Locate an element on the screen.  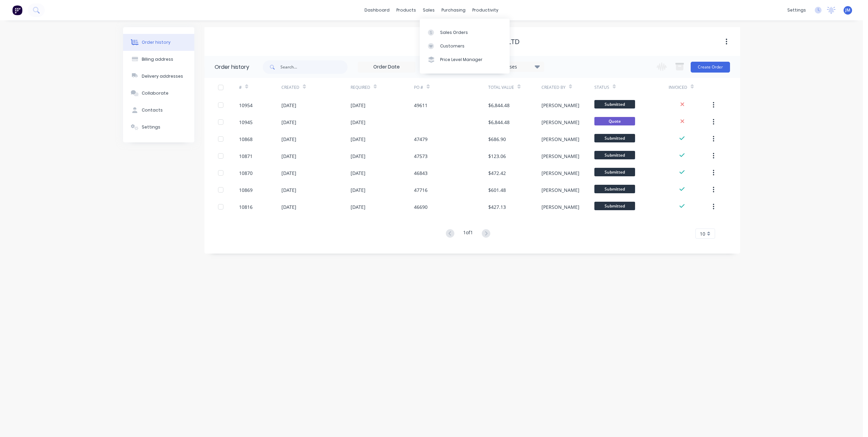
div: 47479 is located at coordinates (421, 139).